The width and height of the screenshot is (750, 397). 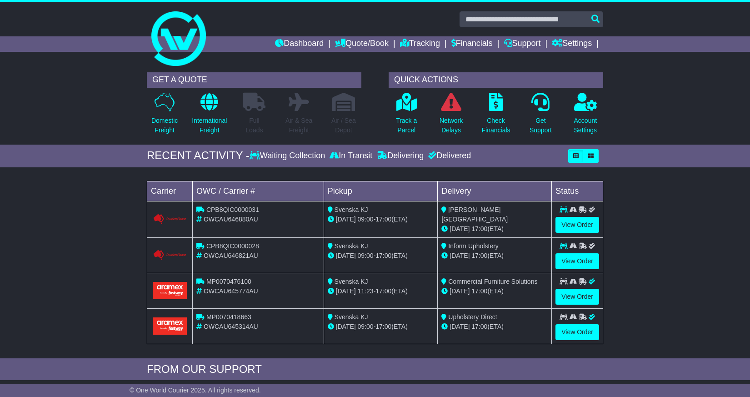 What do you see at coordinates (254, 80) in the screenshot?
I see `div: GET A QUOTE` at bounding box center [254, 80].